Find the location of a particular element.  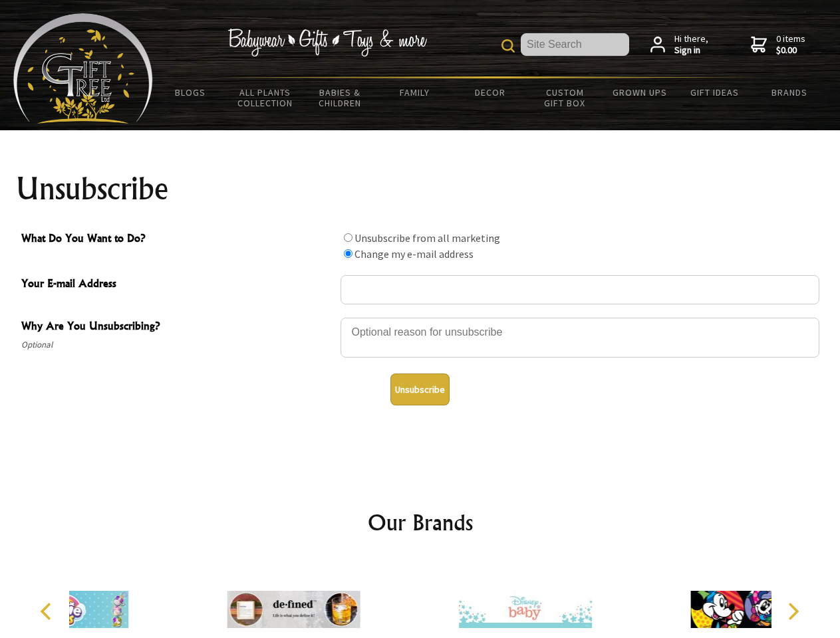

a: Babies & Children is located at coordinates (340, 97).